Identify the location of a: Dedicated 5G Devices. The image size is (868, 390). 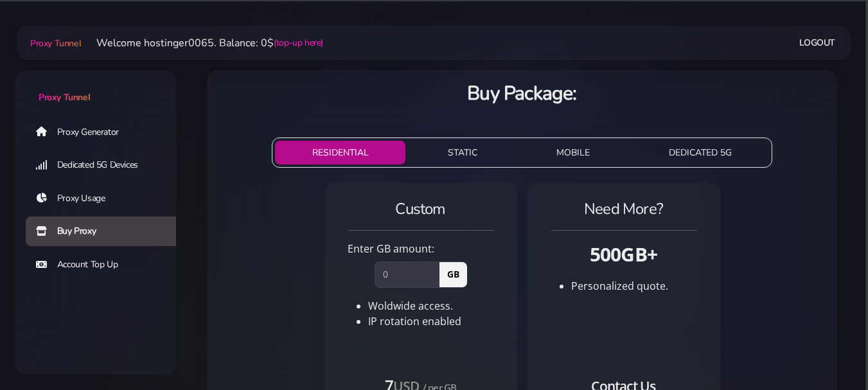
(106, 165).